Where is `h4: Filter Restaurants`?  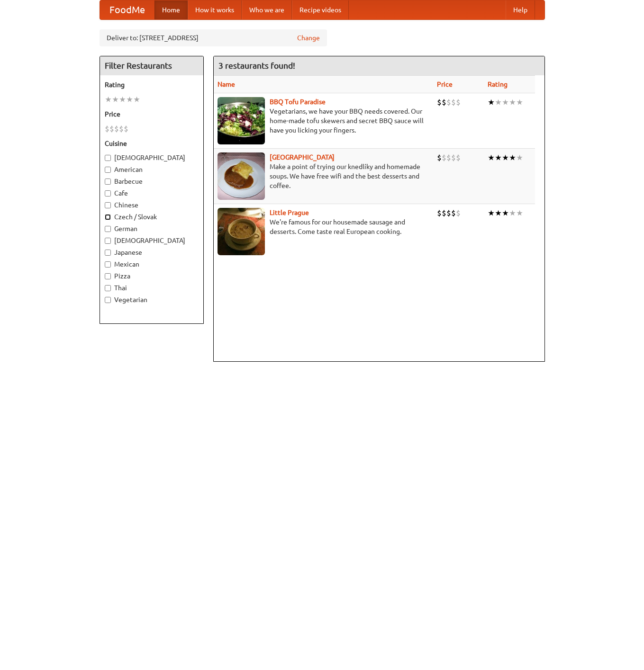
h4: Filter Restaurants is located at coordinates (152, 66).